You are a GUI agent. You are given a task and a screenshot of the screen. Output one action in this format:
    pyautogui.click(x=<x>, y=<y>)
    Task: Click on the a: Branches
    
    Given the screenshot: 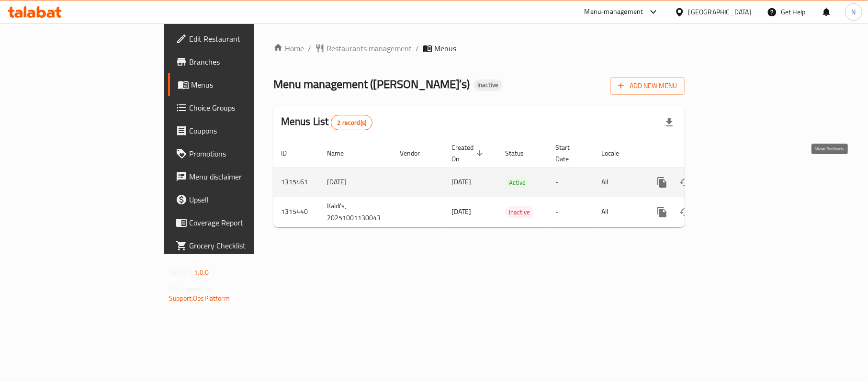 What is the action you would take?
    pyautogui.click(x=239, y=62)
    